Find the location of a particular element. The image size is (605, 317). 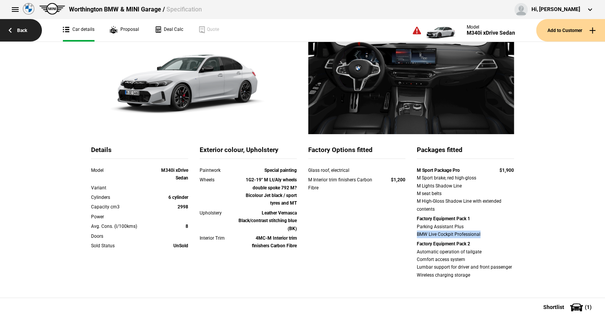

strong: 2998 is located at coordinates (183, 207).